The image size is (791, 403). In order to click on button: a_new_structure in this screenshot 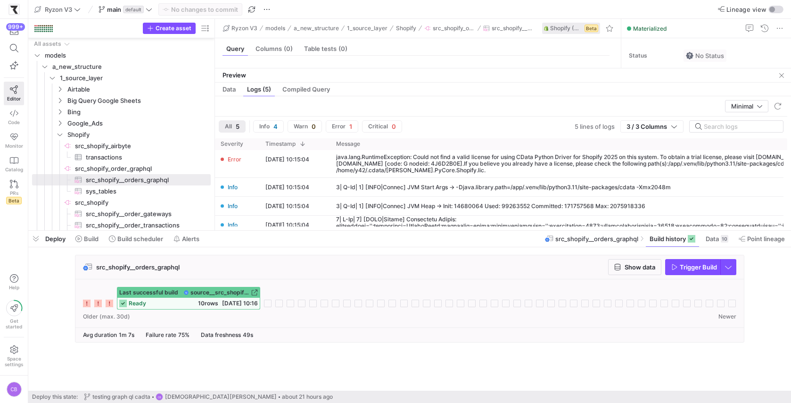, I will do `click(316, 28)`.